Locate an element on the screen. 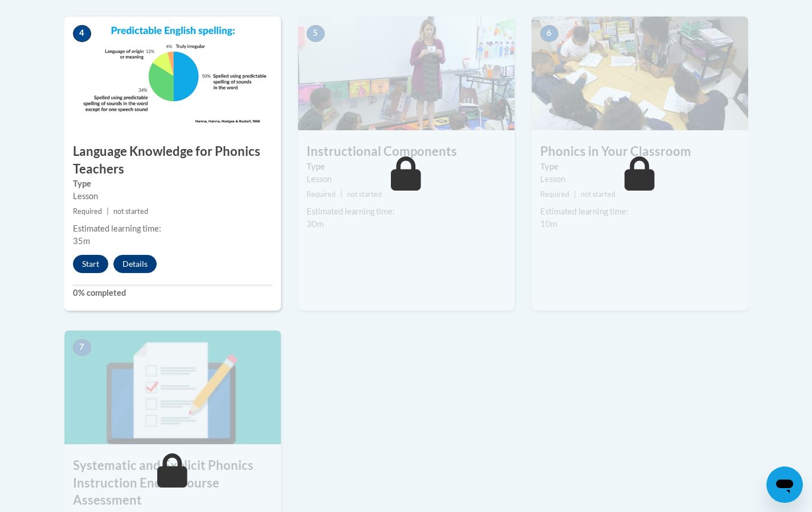 The width and height of the screenshot is (812, 512). span: 5 is located at coordinates (315, 33).